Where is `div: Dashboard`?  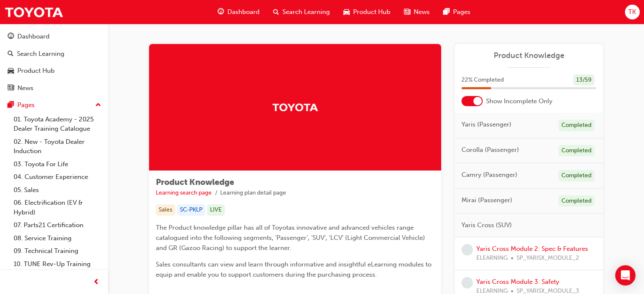 div: Dashboard is located at coordinates (34, 37).